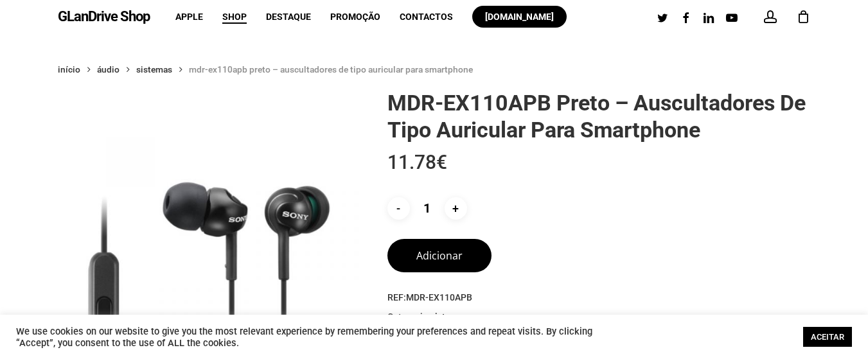 Image resolution: width=868 pixels, height=359 pixels. What do you see at coordinates (427, 208) in the screenshot?
I see `input: Product quantity` at bounding box center [427, 208].